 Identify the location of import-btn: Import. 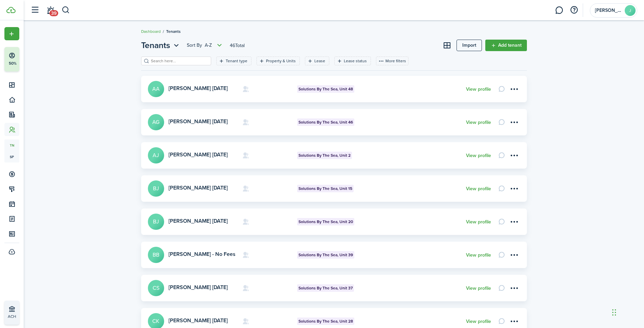
(469, 45).